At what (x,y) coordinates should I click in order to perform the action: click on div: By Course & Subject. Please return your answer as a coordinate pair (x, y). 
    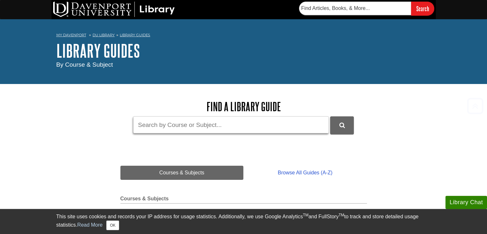
    Looking at the image, I should click on (243, 65).